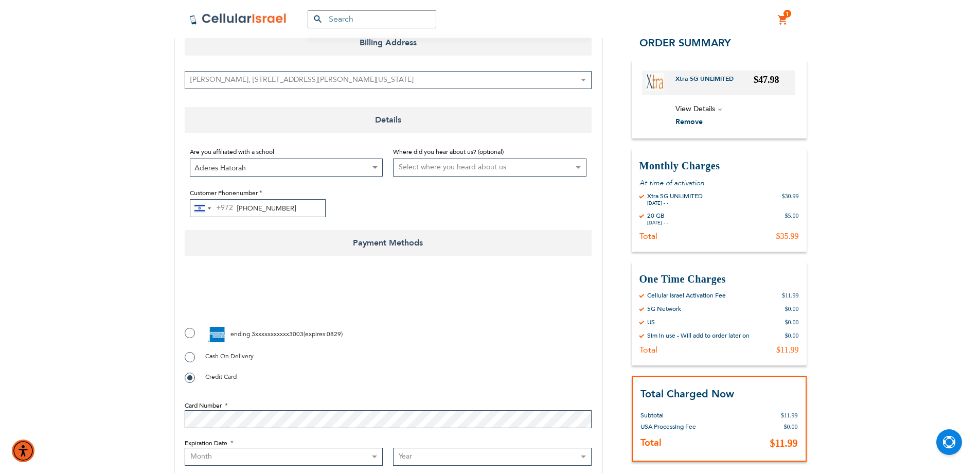 This screenshot has height=473, width=980. I want to click on div: Accessibility Menu, so click(23, 451).